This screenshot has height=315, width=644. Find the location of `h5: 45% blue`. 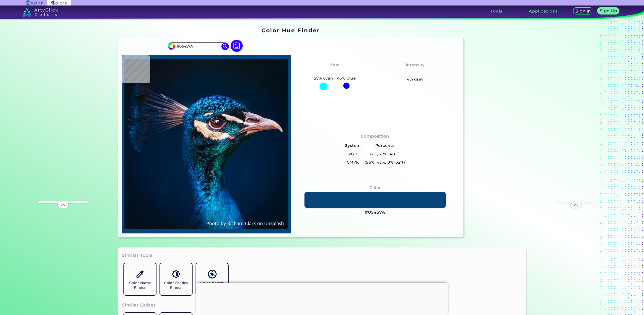

h5: 45% blue is located at coordinates (346, 78).